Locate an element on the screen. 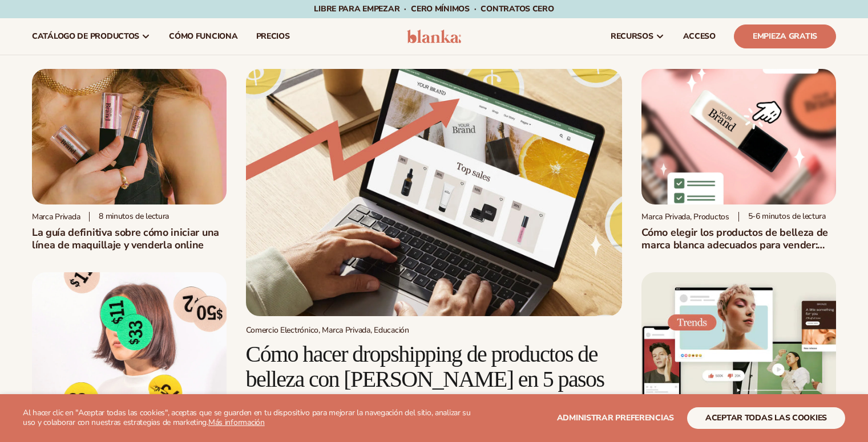 The width and height of the screenshot is (868, 442). a: Persona sosteniendo maquillaje de marca con un fondo rosa sólido Marca privada 8 minutos de lectu... is located at coordinates (129, 160).